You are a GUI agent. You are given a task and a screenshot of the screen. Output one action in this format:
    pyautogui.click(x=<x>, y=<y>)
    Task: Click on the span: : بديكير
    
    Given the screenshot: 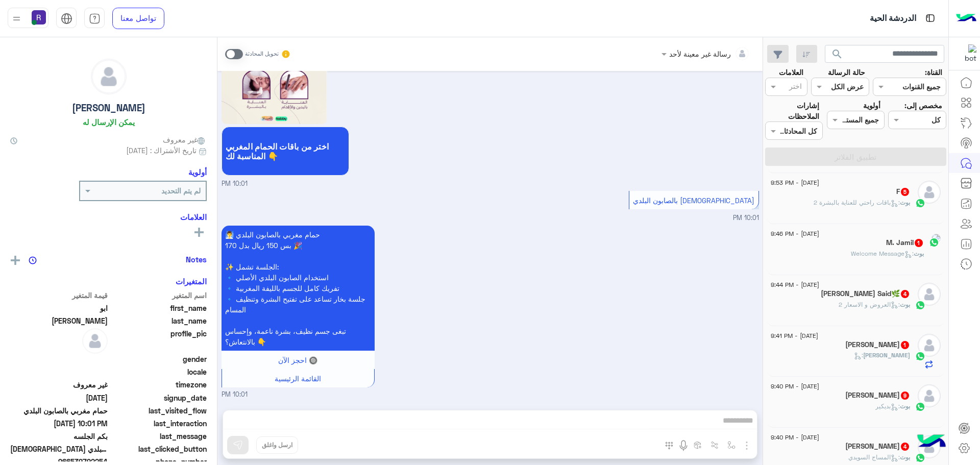 What is the action you would take?
    pyautogui.click(x=888, y=406)
    